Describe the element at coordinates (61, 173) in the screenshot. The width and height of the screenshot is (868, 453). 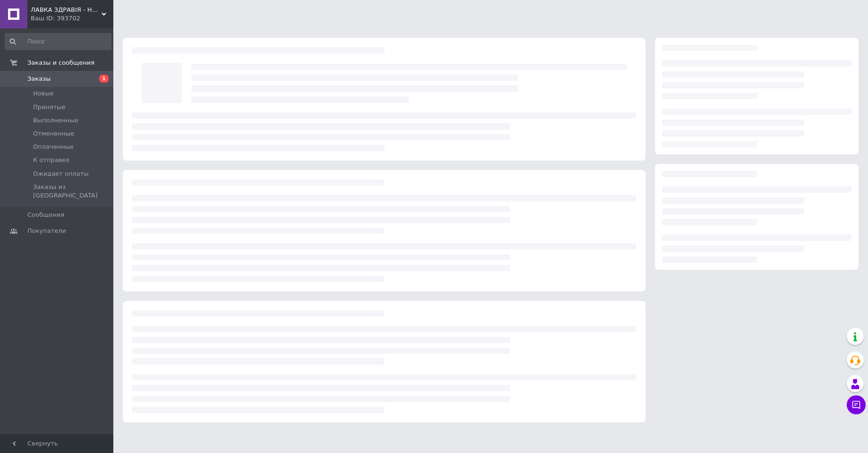
I see `span: Ожидает оплаты` at that location.